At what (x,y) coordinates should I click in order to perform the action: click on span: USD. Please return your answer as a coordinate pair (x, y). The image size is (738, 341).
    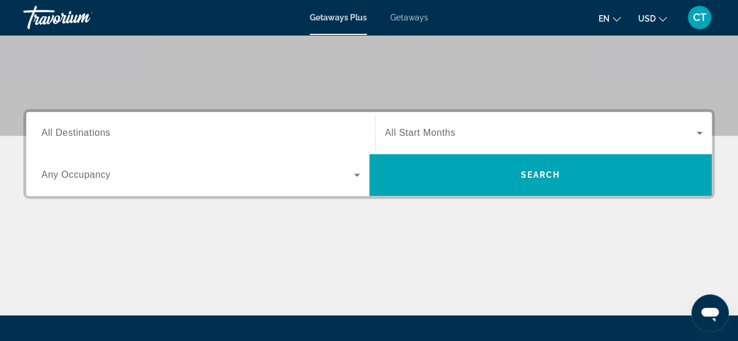
    Looking at the image, I should click on (647, 19).